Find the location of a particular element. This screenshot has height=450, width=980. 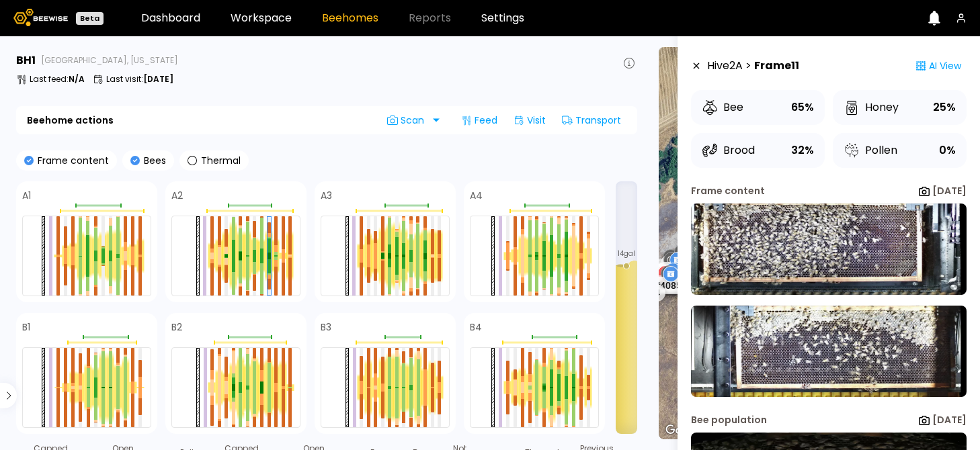

img: 20250731_032544-a-1195.37-front-41050-CAXHYXXH.jpg is located at coordinates (829, 249).